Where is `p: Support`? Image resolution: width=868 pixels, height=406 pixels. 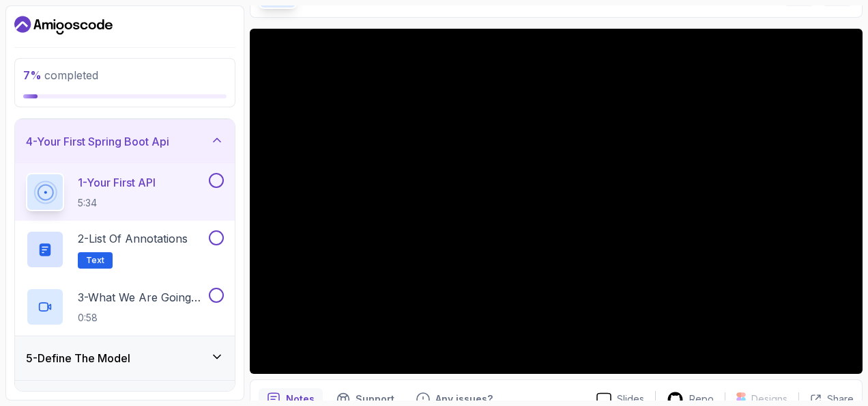
p: Support is located at coordinates (375, 399).